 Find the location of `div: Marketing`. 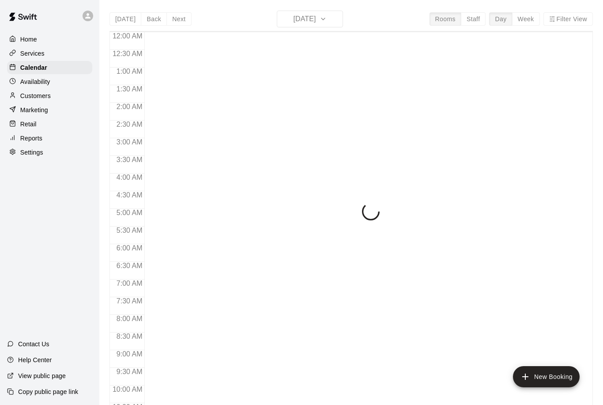

div: Marketing is located at coordinates (49, 110).